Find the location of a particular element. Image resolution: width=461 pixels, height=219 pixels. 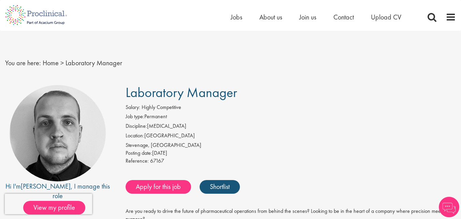

span: Jobs is located at coordinates (236, 17).